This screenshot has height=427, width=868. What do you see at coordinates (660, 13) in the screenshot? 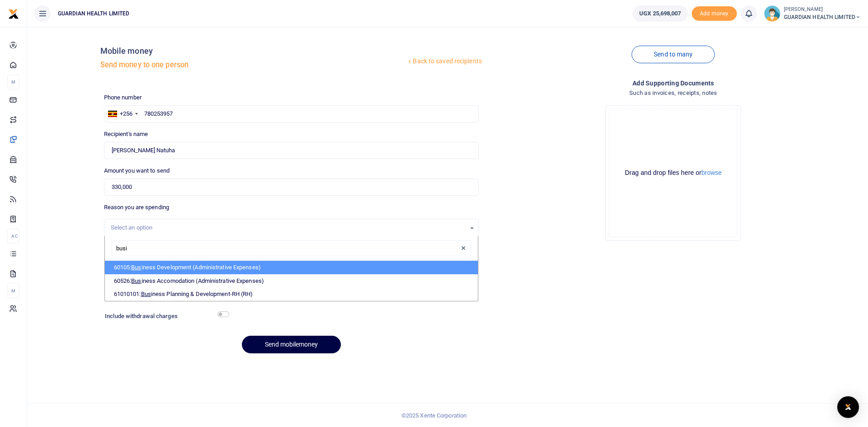
I see `li: Wallet ballance` at bounding box center [660, 13].